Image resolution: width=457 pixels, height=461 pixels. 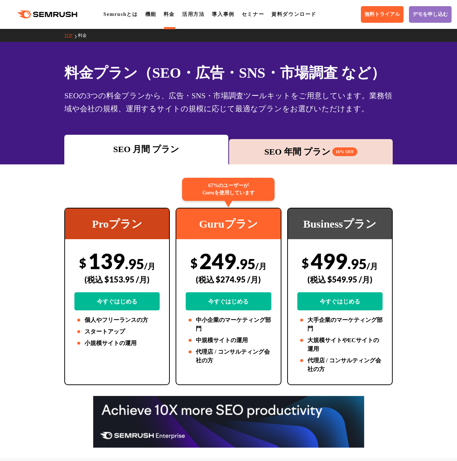 What do you see at coordinates (193, 14) in the screenshot?
I see `a: 活用方法` at bounding box center [193, 14].